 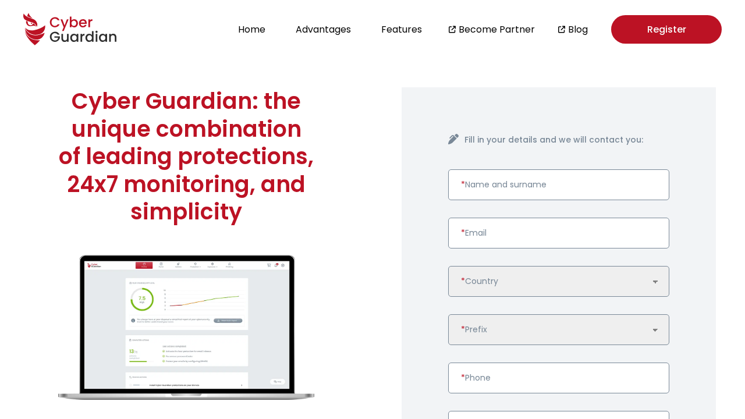 I want to click on button: Features, so click(x=402, y=29).